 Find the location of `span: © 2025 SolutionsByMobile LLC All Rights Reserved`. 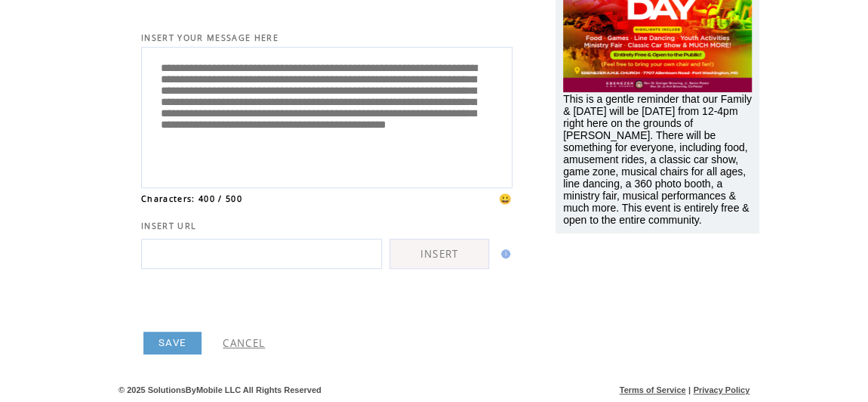

span: © 2025 SolutionsByMobile LLC All Rights Reserved is located at coordinates (219, 390).